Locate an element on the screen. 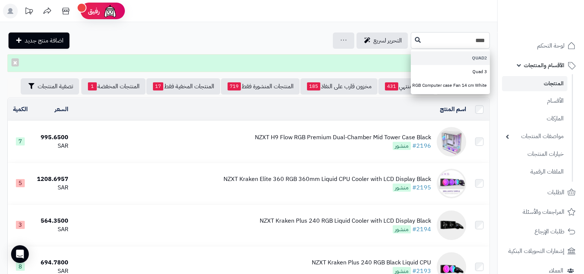  span: 17 is located at coordinates (158, 86).